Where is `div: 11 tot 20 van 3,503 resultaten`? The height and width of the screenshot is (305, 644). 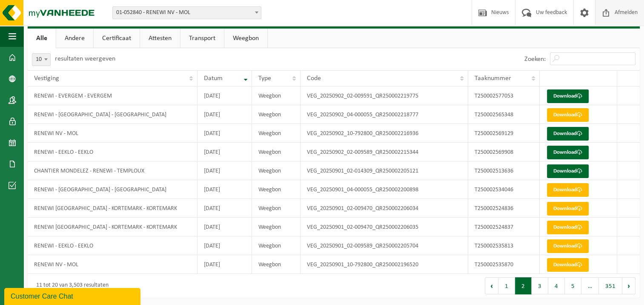
div: 11 tot 20 van 3,503 resultaten is located at coordinates (70, 285).